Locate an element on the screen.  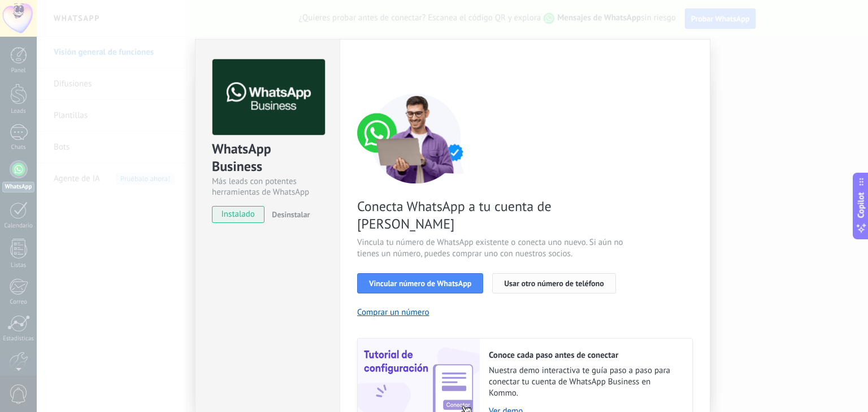
div: Más leads con potentes herramientas de WhatsApp is located at coordinates (267, 187).